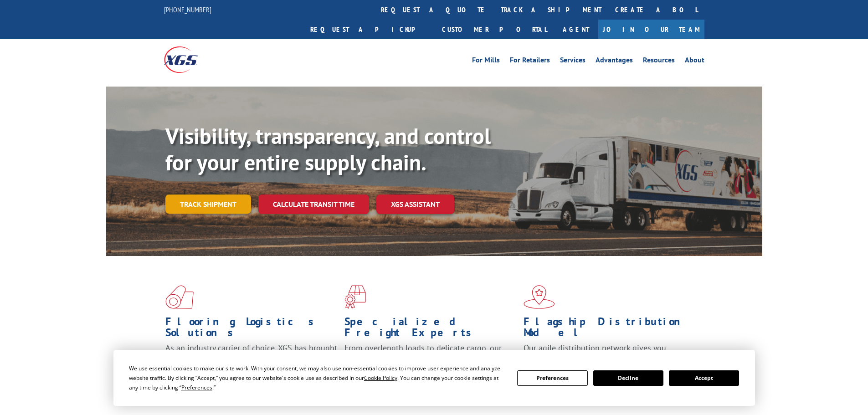 Image resolution: width=868 pixels, height=415 pixels. I want to click on button: Decline, so click(628, 378).